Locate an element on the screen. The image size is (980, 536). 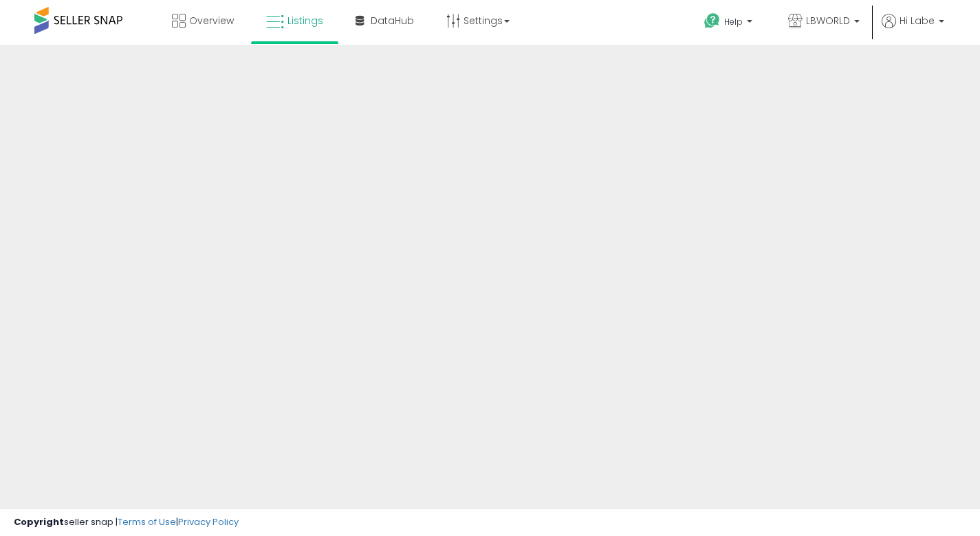
i: Get Help is located at coordinates (712, 20).